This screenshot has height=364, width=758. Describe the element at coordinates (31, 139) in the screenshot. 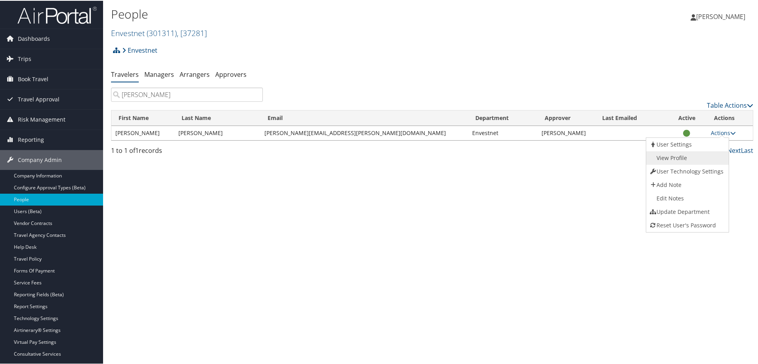

I see `span: Reporting` at that location.